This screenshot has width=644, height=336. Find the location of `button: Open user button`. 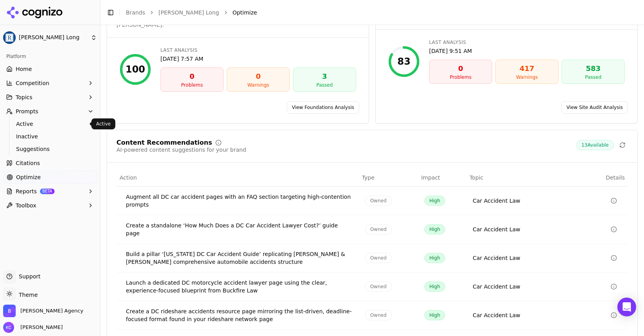

button: Open user button is located at coordinates (33, 327).